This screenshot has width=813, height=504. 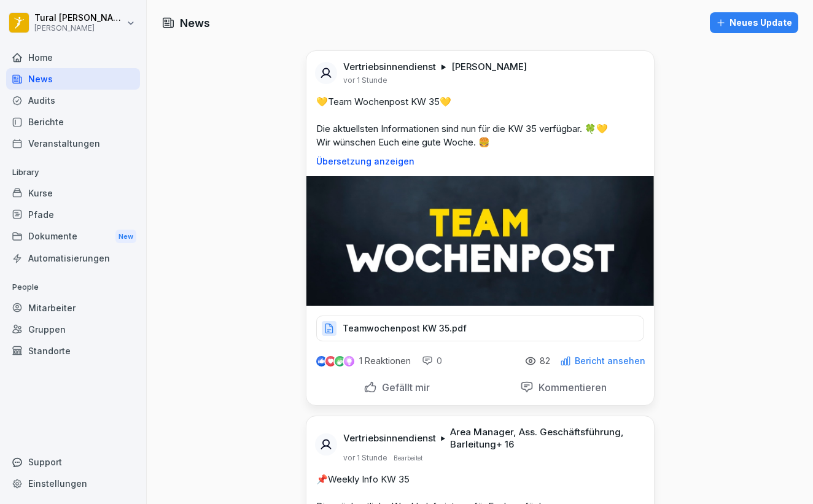 I want to click on div: New, so click(x=126, y=236).